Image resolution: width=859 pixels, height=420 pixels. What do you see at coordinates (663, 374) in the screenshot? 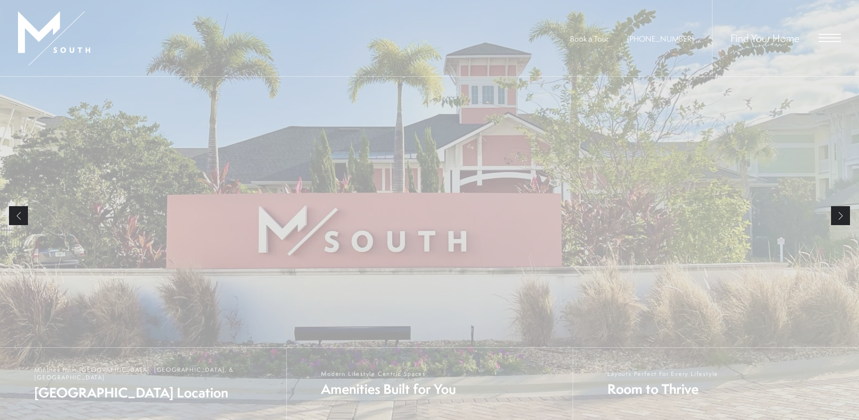
I see `span: Layouts Perfect For Every Lifestyle` at bounding box center [663, 374].